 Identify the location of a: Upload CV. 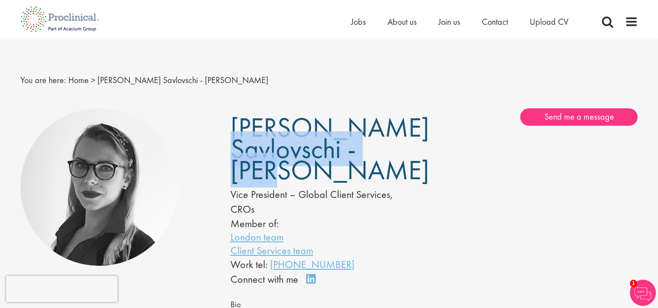
(549, 22).